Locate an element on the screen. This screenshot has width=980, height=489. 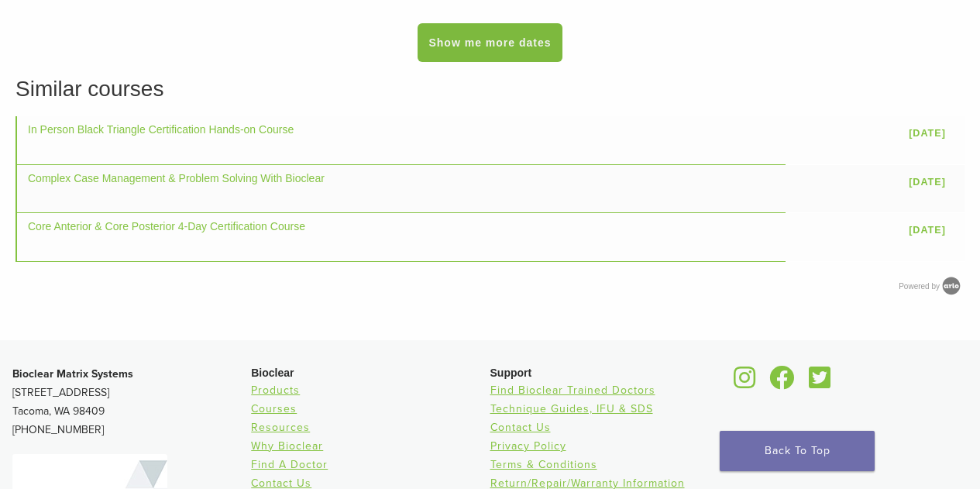
strong: Bioclear Matrix Systems is located at coordinates (72, 374).